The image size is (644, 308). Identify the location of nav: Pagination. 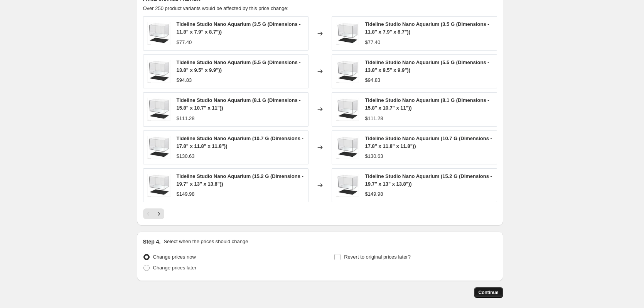
(153, 214).